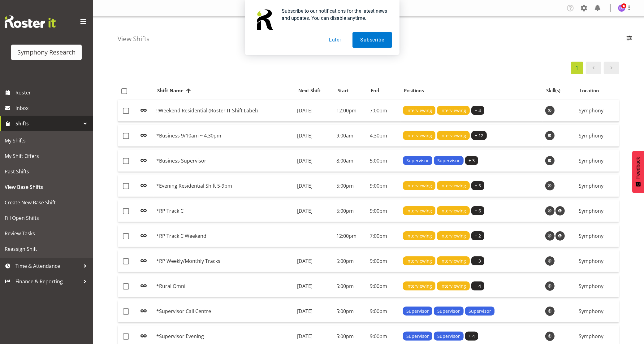  Describe the element at coordinates (264, 20) in the screenshot. I see `img: notification icon` at that location.